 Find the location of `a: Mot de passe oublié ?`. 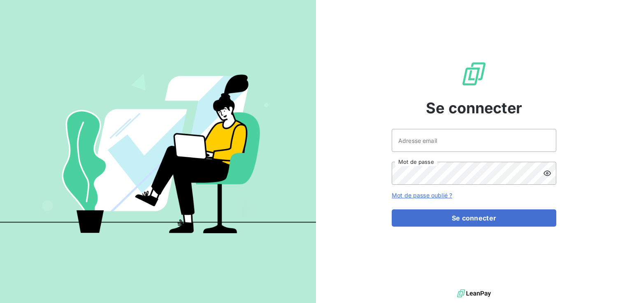

a: Mot de passe oublié ? is located at coordinates (422, 195).